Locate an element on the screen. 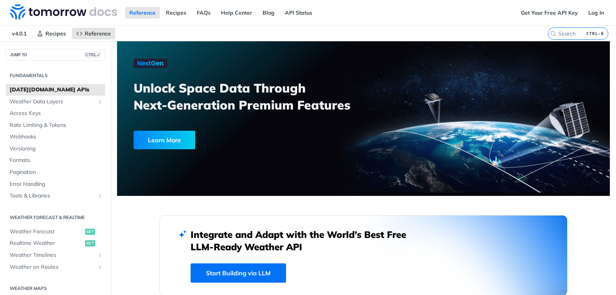 This screenshot has height=295, width=616. span: Webhooks is located at coordinates (56, 137).